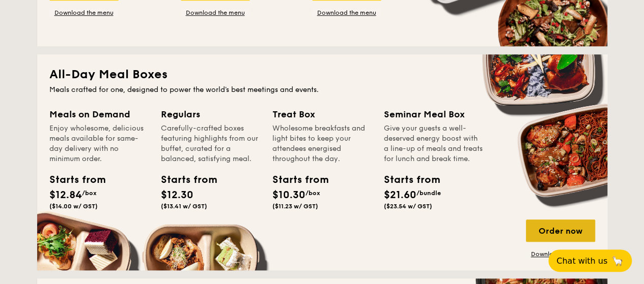  What do you see at coordinates (210, 114) in the screenshot?
I see `div: Regulars` at bounding box center [210, 114].